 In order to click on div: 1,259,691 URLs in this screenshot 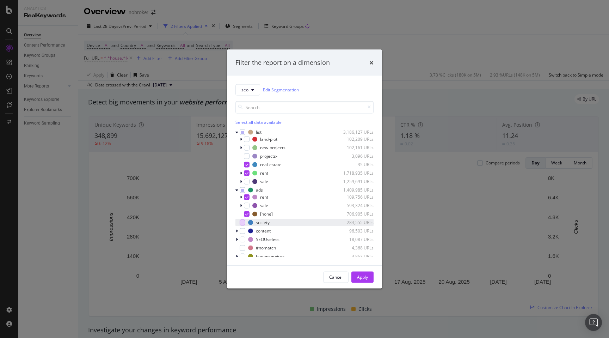, I will do `click(356, 181)`.